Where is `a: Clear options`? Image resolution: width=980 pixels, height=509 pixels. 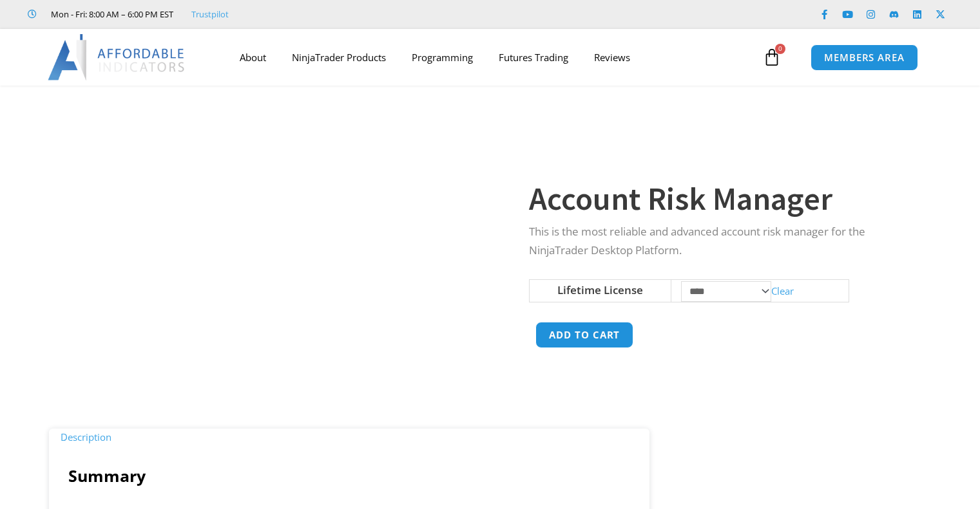
a: Clear options is located at coordinates (782, 290).